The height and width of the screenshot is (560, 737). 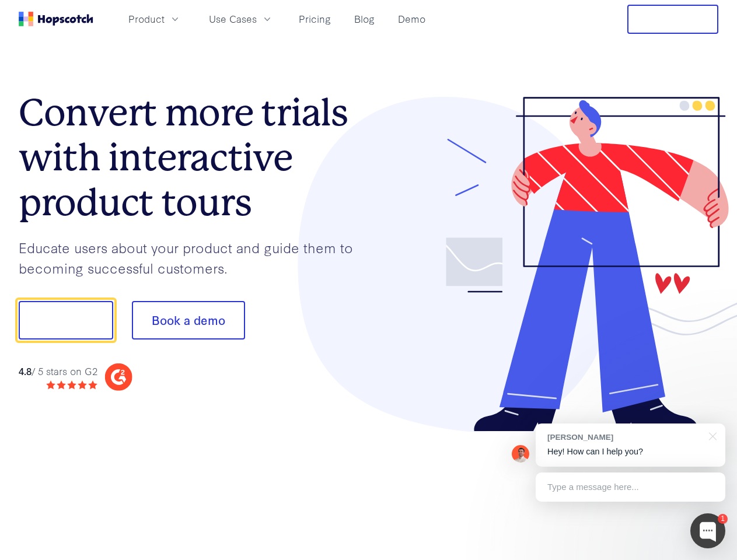 I want to click on a: Free Trial, so click(x=672, y=20).